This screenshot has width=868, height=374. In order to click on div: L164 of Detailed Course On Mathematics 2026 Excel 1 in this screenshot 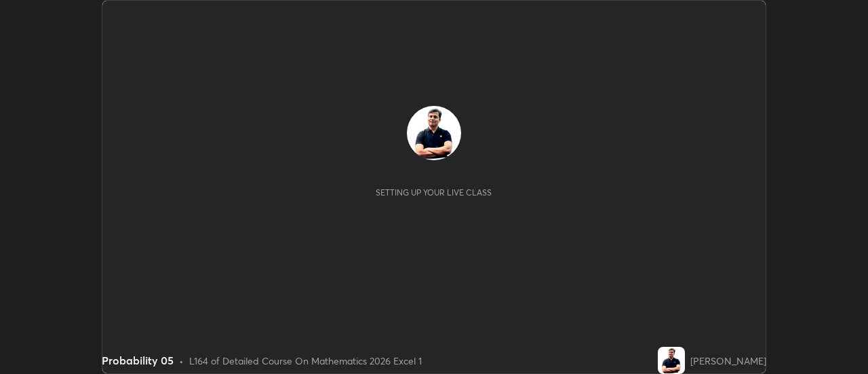, I will do `click(305, 360)`.